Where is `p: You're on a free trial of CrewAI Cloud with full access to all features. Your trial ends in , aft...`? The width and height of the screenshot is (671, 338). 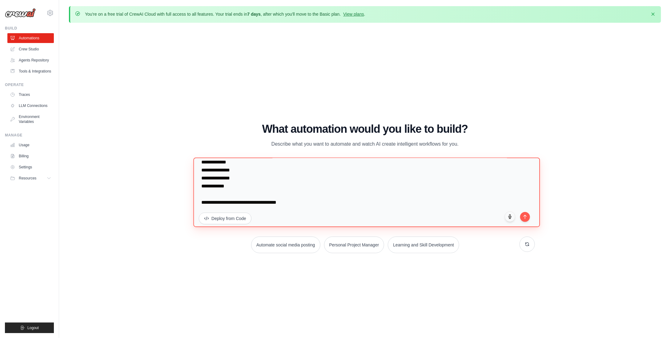 p: You're on a free trial of CrewAI Cloud with full access to all features. Your trial ends in , aft... is located at coordinates (225, 14).